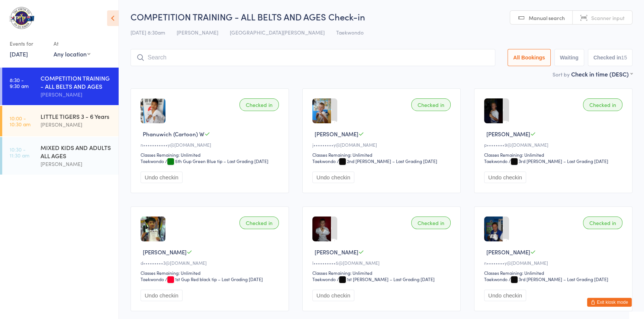 The image size is (644, 319). I want to click on time: 8:30 - 9:30 am, so click(19, 83).